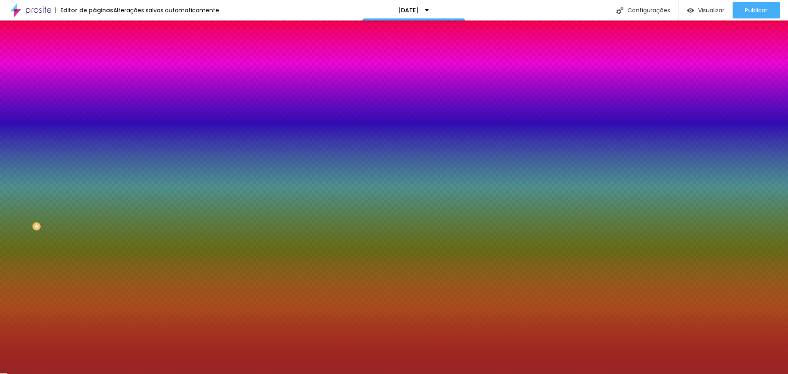  What do you see at coordinates (84, 10) in the screenshot?
I see `div: Editor de páginas` at bounding box center [84, 10].